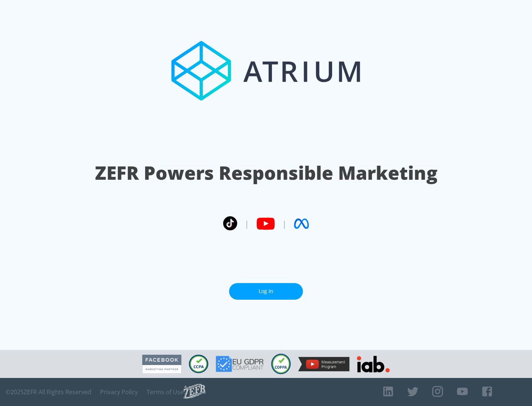 This screenshot has width=532, height=406. I want to click on img: COPPA Compliant, so click(281, 364).